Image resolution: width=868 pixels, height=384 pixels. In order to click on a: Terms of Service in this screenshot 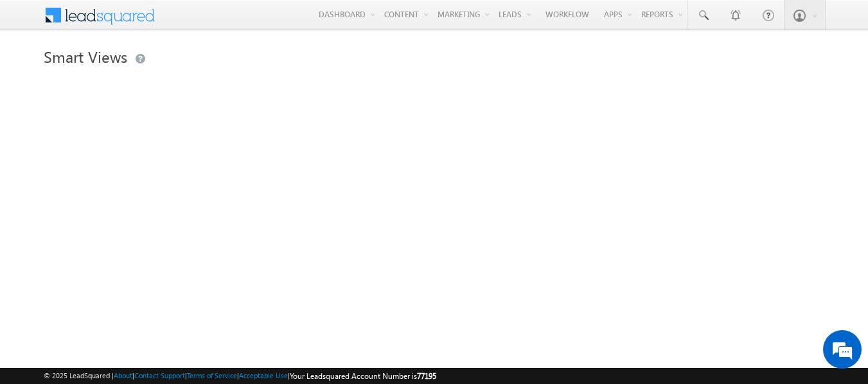, I will do `click(212, 375)`.